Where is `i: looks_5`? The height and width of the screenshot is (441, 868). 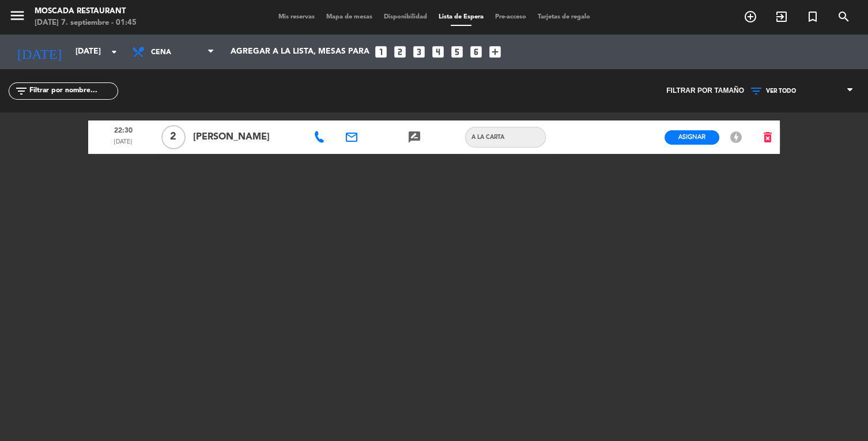 i: looks_5 is located at coordinates (457, 52).